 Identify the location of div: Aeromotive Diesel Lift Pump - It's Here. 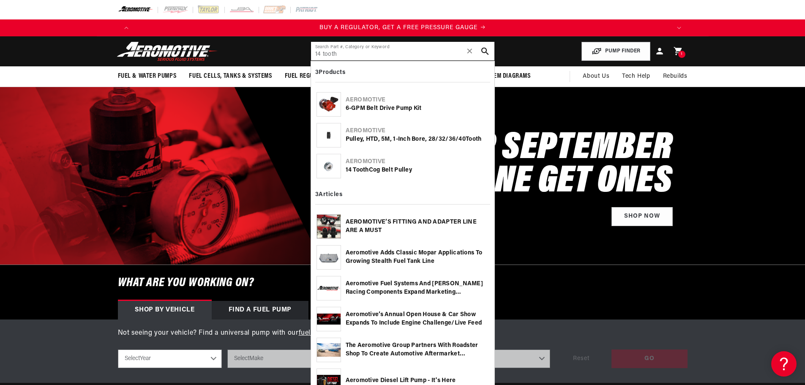
(417, 381).